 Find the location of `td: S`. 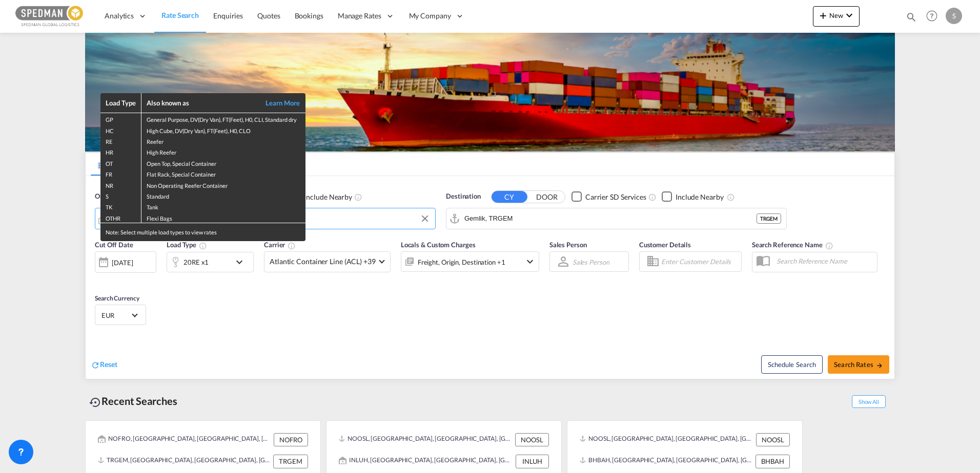

td: S is located at coordinates (121, 195).